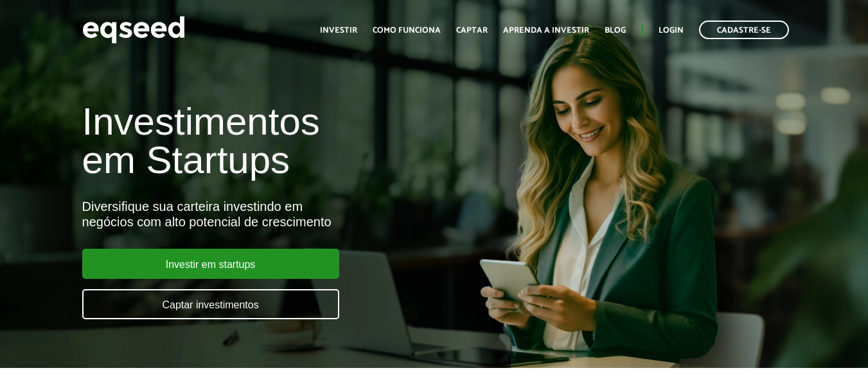 This screenshot has height=384, width=868. I want to click on a: Aprenda a investir, so click(545, 30).